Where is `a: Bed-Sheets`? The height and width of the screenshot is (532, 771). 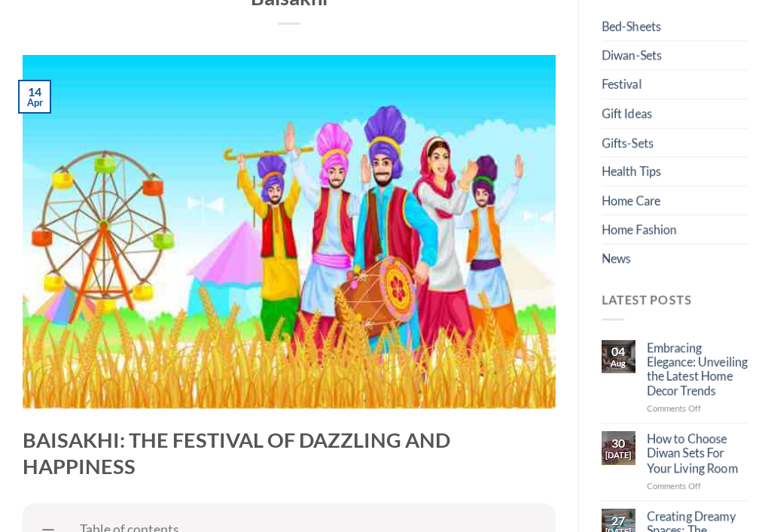
a: Bed-Sheets is located at coordinates (631, 27).